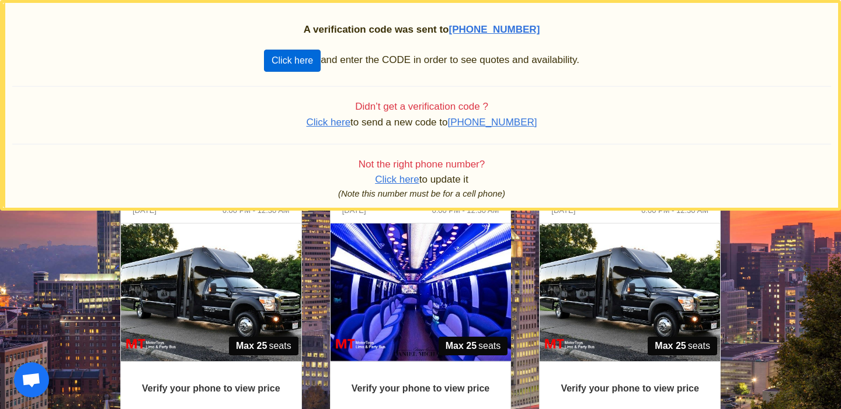  I want to click on i: (Note this number must be for a cell phone), so click(422, 194).